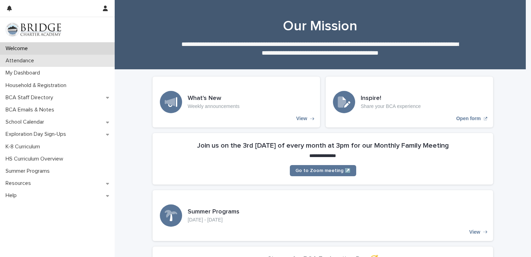  What do you see at coordinates (323, 170) in the screenshot?
I see `a: Go to Zoom meeting ↗️` at bounding box center [323, 170].